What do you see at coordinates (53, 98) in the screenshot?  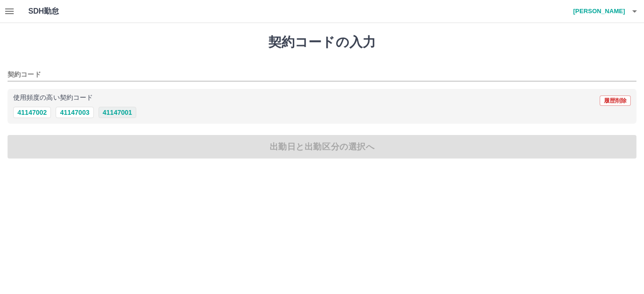 I see `p: 使用頻度の高い契約コード` at bounding box center [53, 98].